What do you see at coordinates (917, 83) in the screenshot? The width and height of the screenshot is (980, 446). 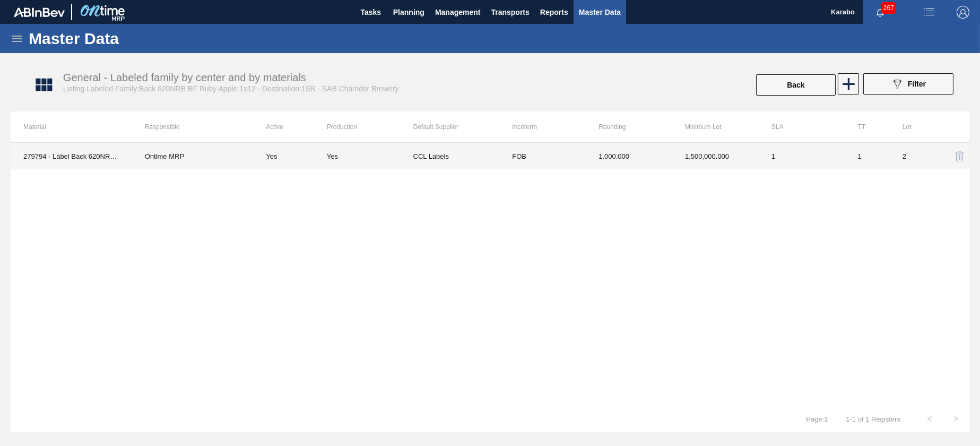 I see `span: Filter` at bounding box center [917, 83].